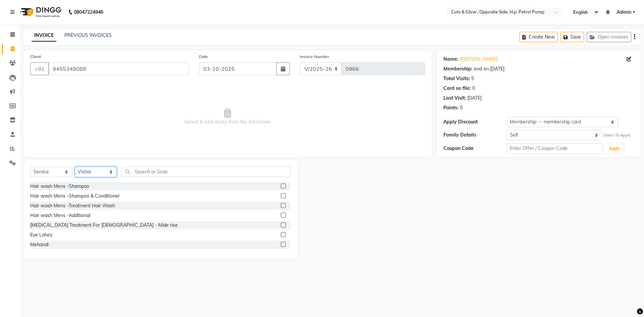 This screenshot has height=317, width=644. I want to click on label: Invoice Number, so click(314, 57).